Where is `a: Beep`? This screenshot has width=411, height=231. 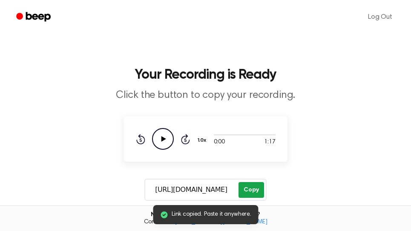 a: Beep is located at coordinates (34, 17).